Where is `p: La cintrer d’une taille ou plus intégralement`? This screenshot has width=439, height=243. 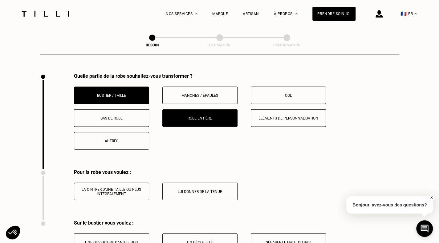
p: La cintrer d’une taille ou plus intégralement is located at coordinates (111, 192).